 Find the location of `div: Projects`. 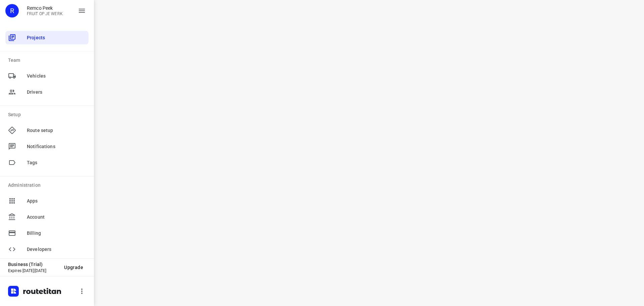

div: Projects is located at coordinates (47, 38).